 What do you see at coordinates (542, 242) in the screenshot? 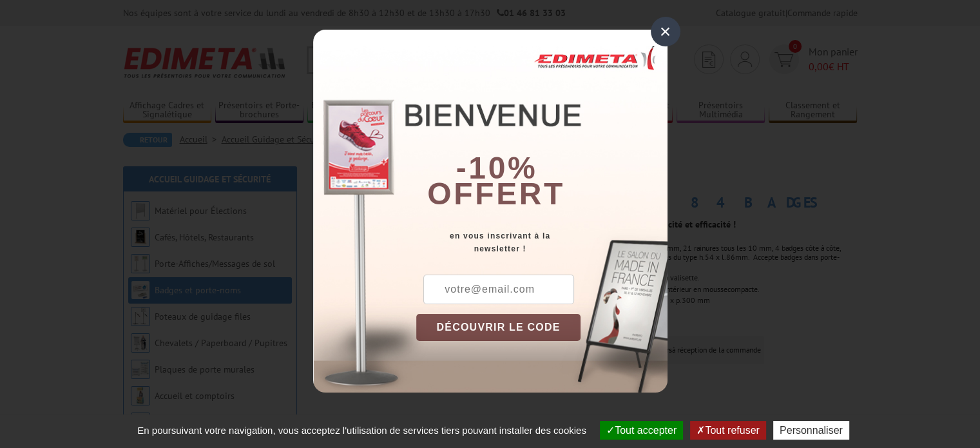
I see `div: en vous inscrivant à la newsletter !` at bounding box center [542, 242].